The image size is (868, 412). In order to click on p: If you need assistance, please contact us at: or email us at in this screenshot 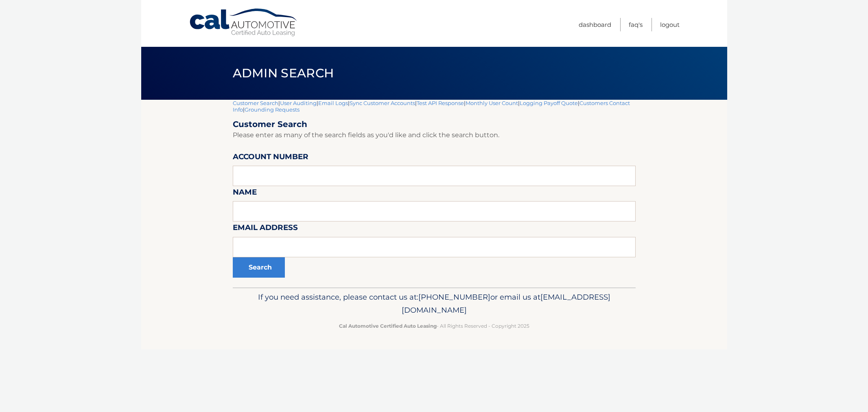, I will do `click(434, 303)`.